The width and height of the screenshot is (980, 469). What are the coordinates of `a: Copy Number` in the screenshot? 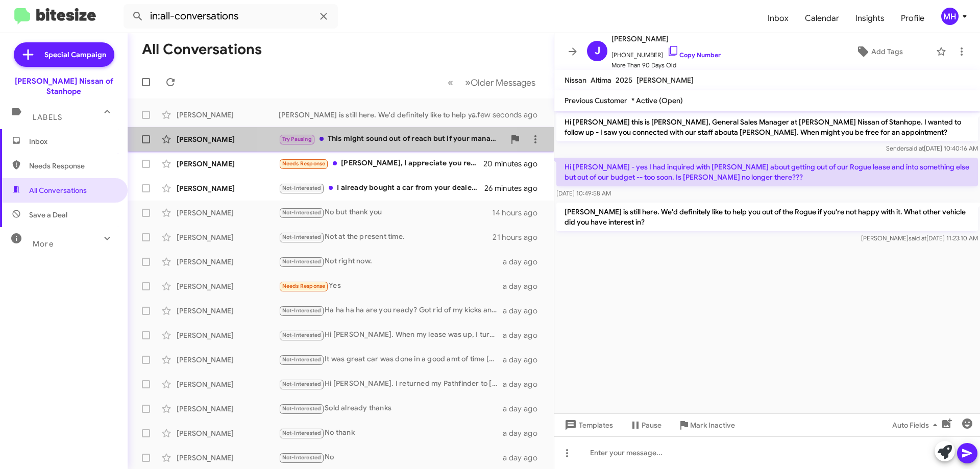 It's located at (693, 55).